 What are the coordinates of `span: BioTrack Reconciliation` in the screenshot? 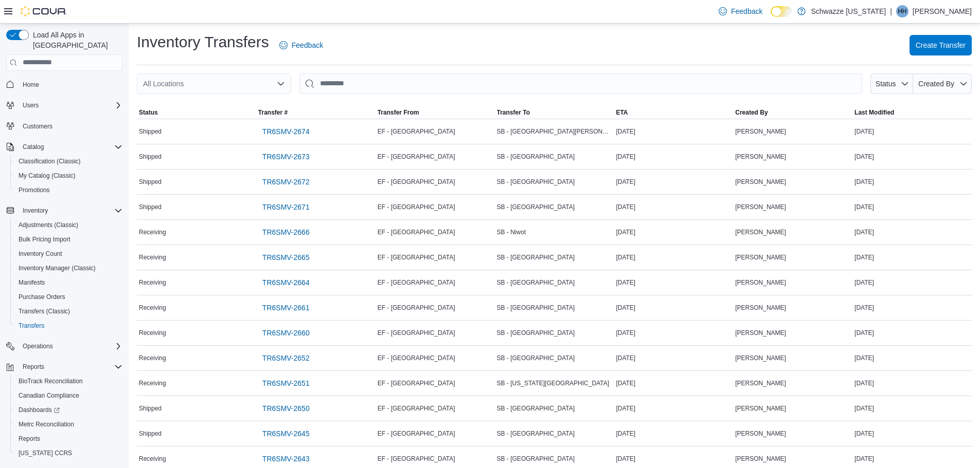 It's located at (50, 382).